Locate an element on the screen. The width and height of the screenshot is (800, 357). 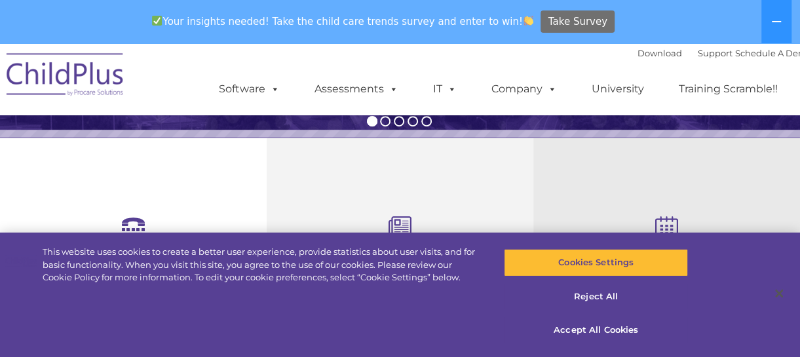
a: IT is located at coordinates (445, 89).